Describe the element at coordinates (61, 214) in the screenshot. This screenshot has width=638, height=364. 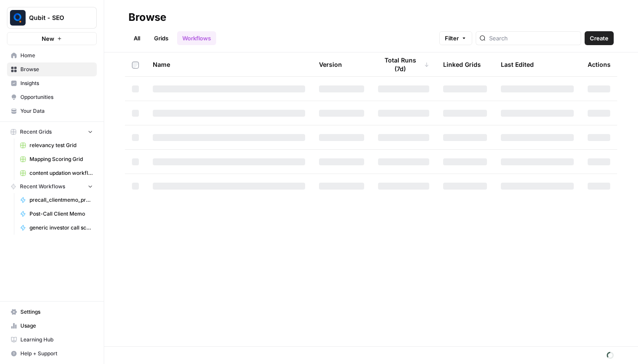
I see `span: Post-Call Client Memo` at that location.